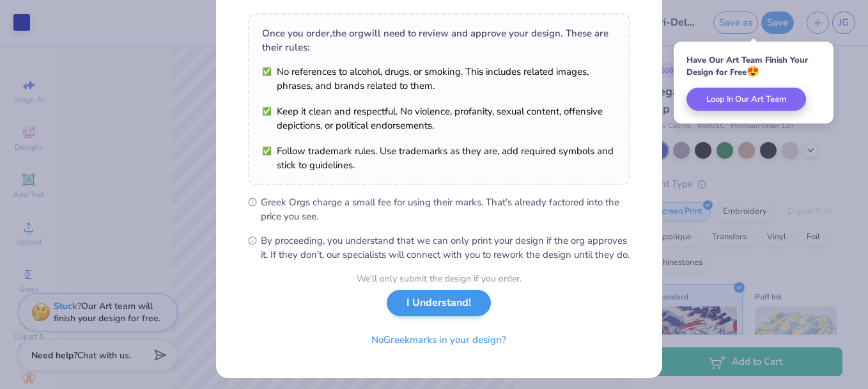 The width and height of the screenshot is (868, 389). What do you see at coordinates (746, 99) in the screenshot?
I see `button: Loop In Our Art Team` at bounding box center [746, 99].